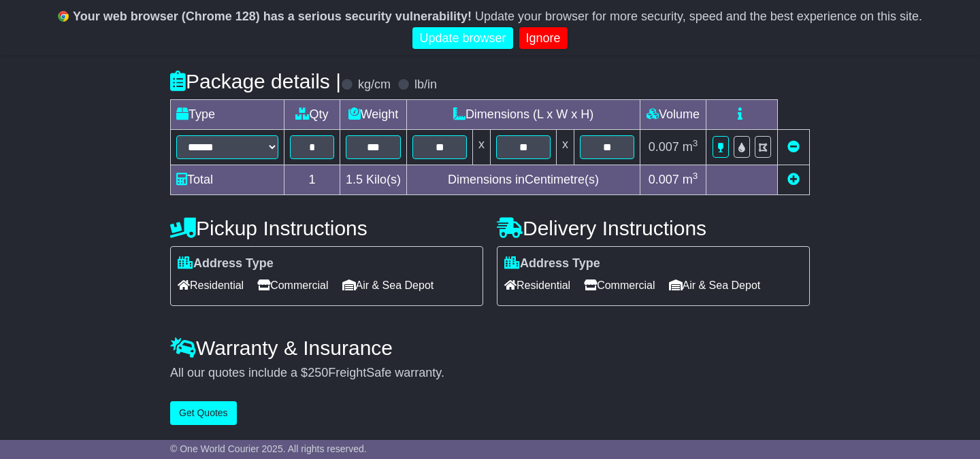  What do you see at coordinates (698, 16) in the screenshot?
I see `span: Update your browser for more security, speed and the best experience on this site.` at bounding box center [698, 16].